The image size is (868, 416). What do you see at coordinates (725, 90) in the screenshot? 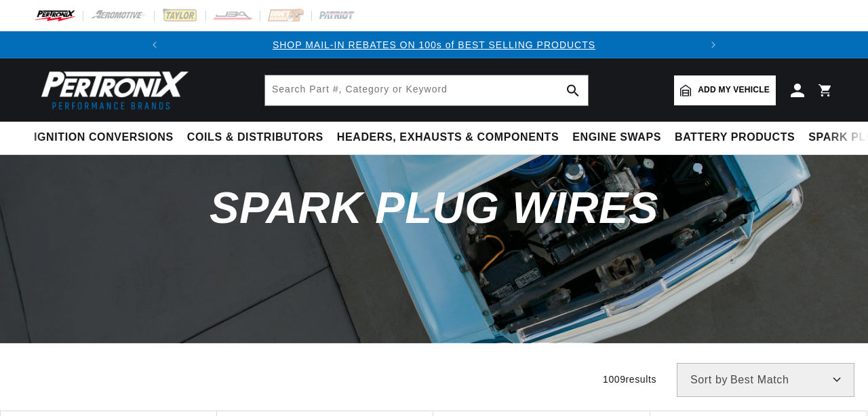
I see `a: Add my vehicle` at bounding box center [725, 90].